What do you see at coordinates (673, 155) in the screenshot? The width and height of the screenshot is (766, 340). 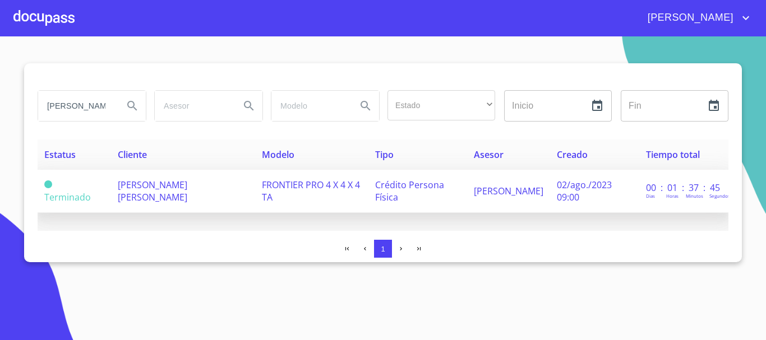 I see `span: Tiempo total` at bounding box center [673, 155].